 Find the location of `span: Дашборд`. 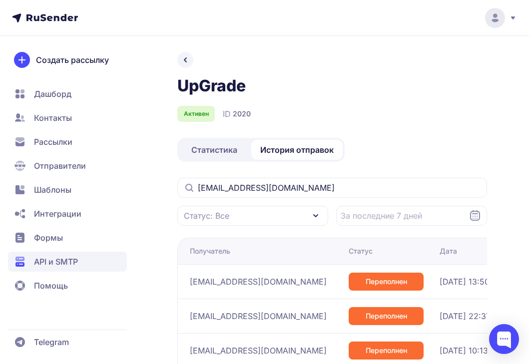

span: Дашборд is located at coordinates (52, 94).